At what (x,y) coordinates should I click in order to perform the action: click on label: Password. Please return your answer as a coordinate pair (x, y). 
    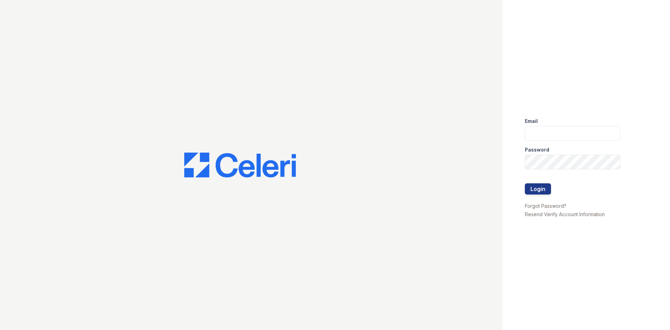
    Looking at the image, I should click on (537, 150).